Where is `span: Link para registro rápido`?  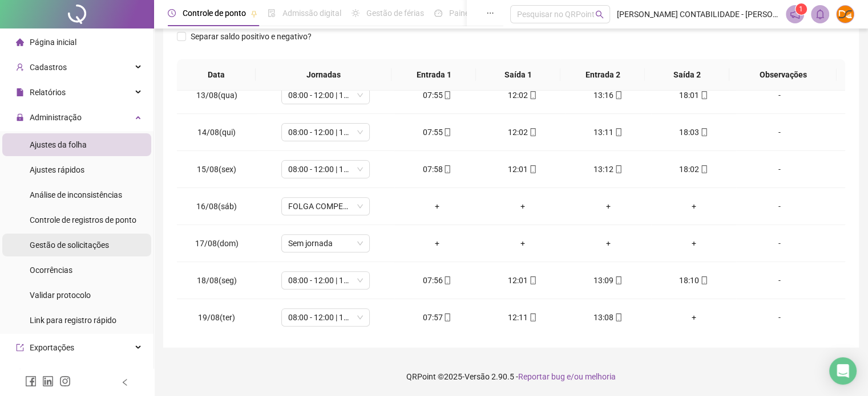 span: Link para registro rápido is located at coordinates (73, 320).